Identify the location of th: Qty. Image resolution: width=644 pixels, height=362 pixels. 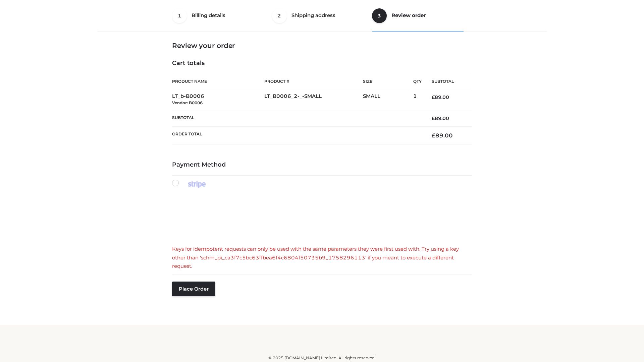
(417, 81).